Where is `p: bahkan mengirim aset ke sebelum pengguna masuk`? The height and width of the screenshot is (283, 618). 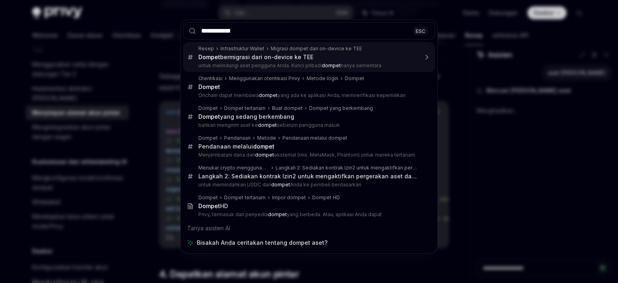 p: bahkan mengirim aset ke sebelum pengguna masuk is located at coordinates (308, 125).